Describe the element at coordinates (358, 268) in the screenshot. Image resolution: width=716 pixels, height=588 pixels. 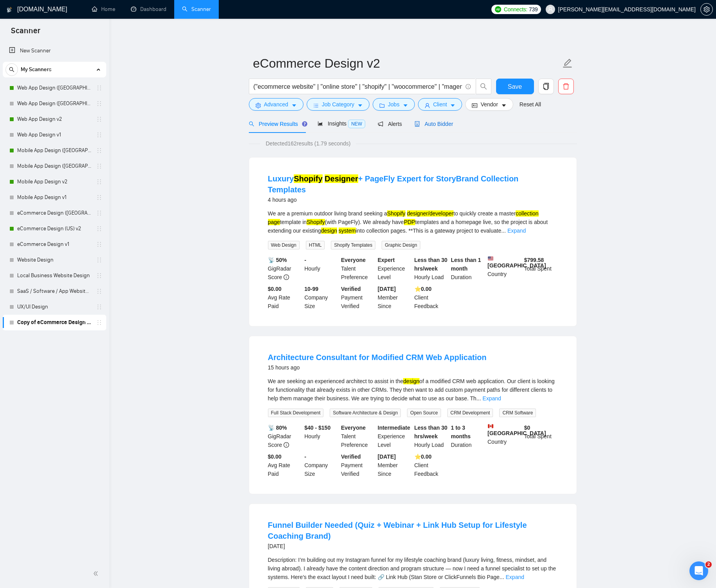
I see `div: Talent Preference` at that location.